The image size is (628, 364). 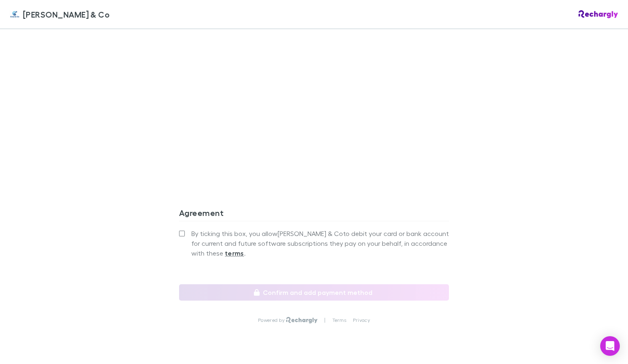 What do you see at coordinates (314, 292) in the screenshot?
I see `button: Confirm and add payment method` at bounding box center [314, 292].